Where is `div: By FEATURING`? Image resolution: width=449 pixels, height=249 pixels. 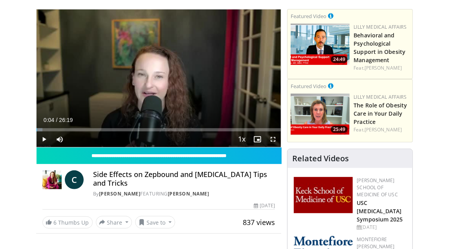 div: By FEATURING is located at coordinates (184, 194).